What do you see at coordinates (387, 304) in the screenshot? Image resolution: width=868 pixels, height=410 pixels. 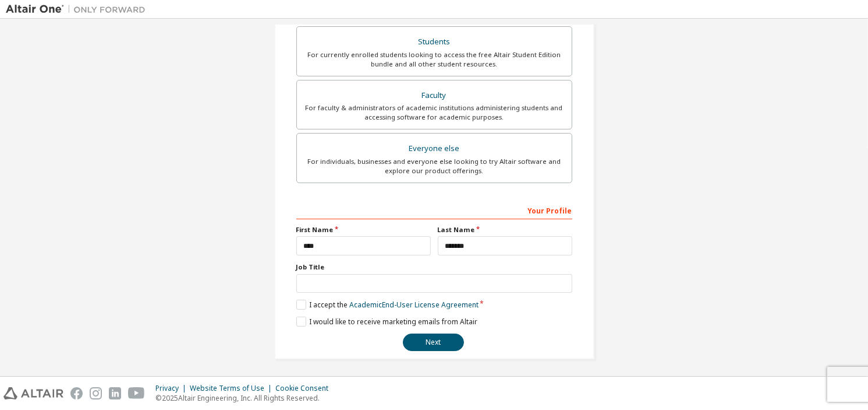 I see `label: I accept the` at bounding box center [387, 304].